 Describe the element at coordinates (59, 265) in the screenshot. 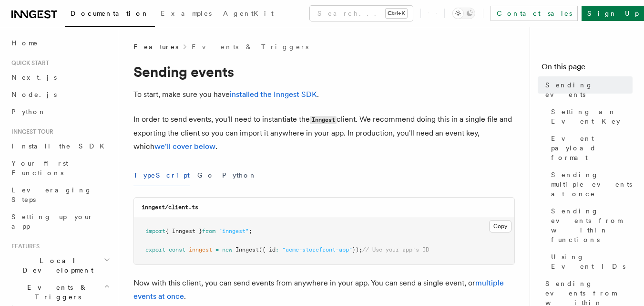

I see `button: Local Development` at that location.